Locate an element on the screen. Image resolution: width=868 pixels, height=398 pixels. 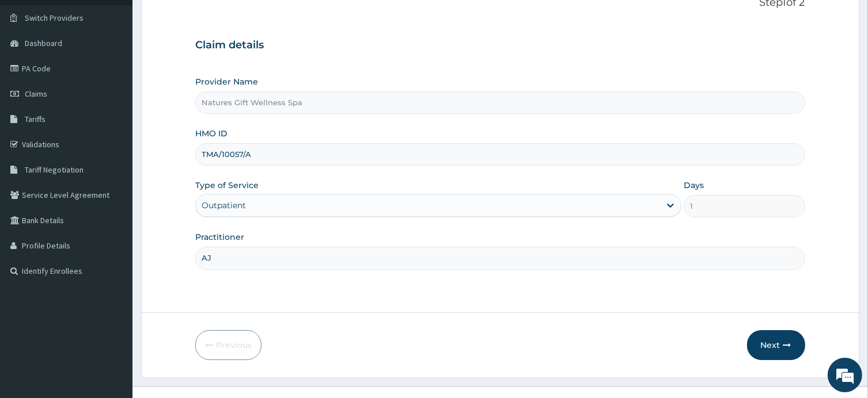
textarea: Type your message and hit 'Enter' is located at coordinates (112, 291).